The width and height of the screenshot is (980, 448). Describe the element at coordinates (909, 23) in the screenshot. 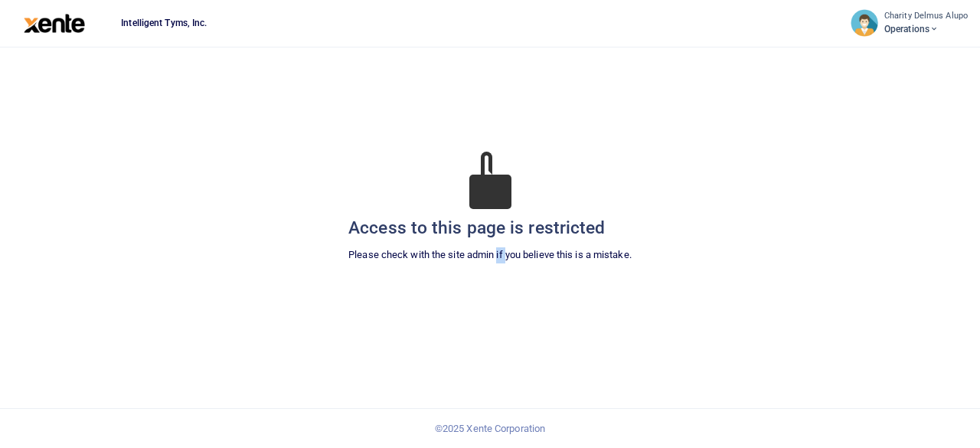

I see `a: profile-user Charity Delmus Alupo Operations` at that location.